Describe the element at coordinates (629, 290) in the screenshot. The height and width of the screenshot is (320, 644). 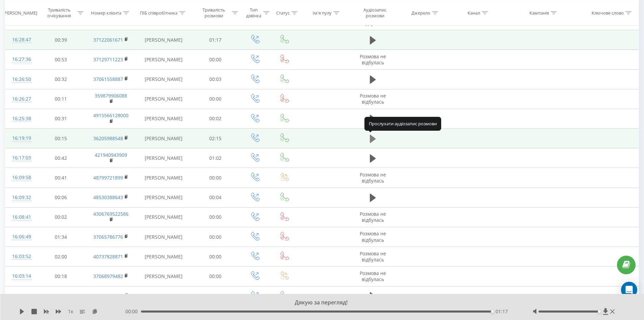
I see `div: Open Intercom Messenger` at that location.